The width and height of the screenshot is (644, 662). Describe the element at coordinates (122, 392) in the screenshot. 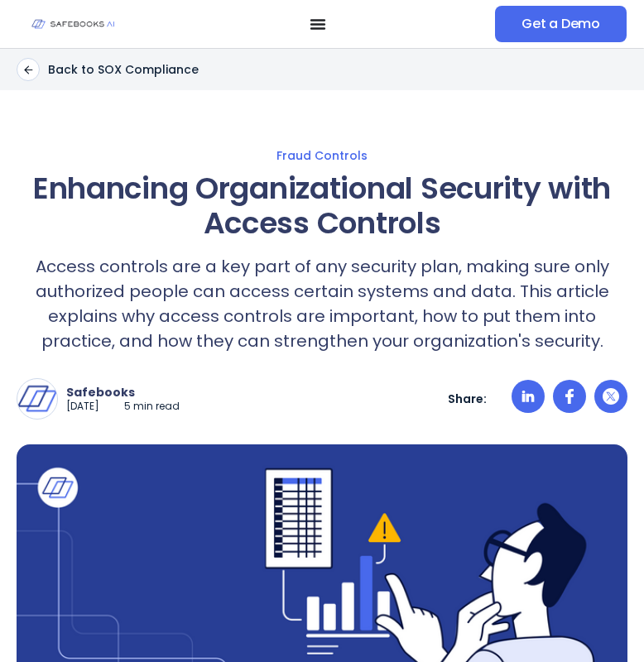

I see `p: Safebooks` at that location.